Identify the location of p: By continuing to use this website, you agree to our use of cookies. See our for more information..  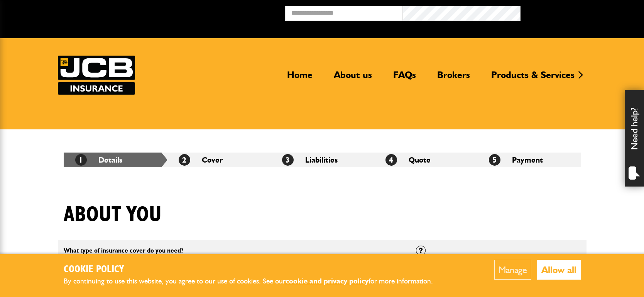
(255, 281).